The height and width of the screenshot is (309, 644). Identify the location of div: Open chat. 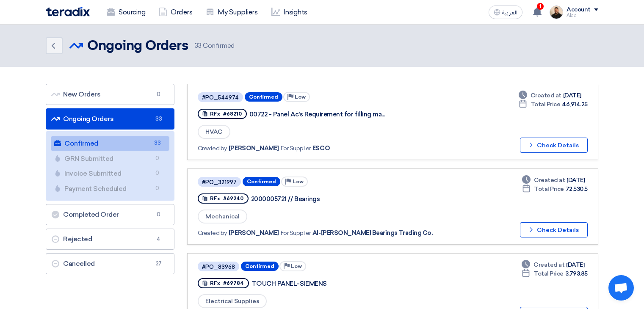
(621, 288).